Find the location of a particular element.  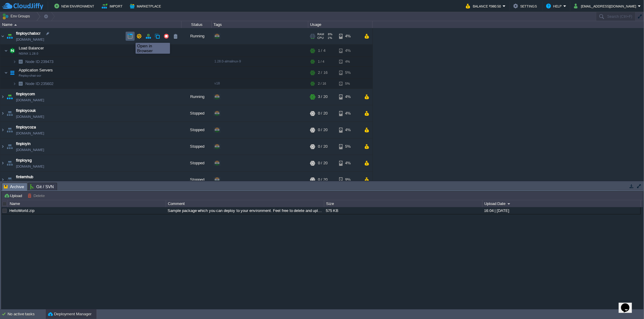

div: Status is located at coordinates (197, 24).